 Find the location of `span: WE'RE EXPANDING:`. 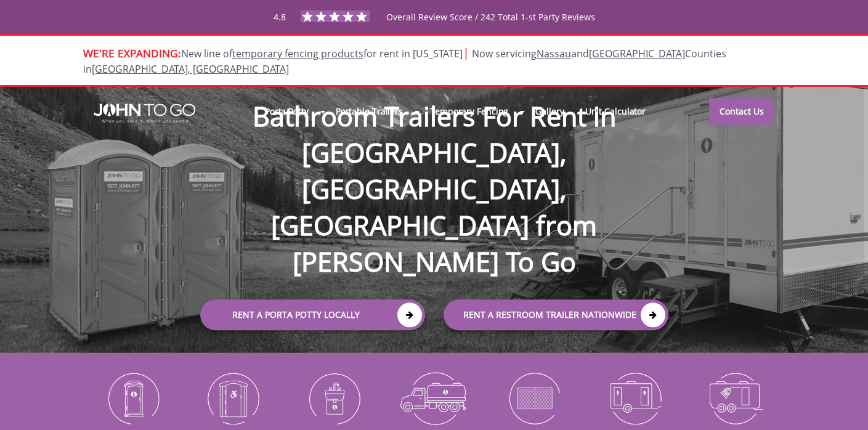

span: WE'RE EXPANDING: is located at coordinates (132, 53).